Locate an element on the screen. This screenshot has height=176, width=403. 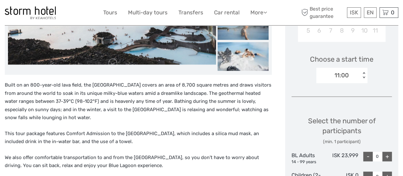
div: ISK 23,999 is located at coordinates (341, 158).